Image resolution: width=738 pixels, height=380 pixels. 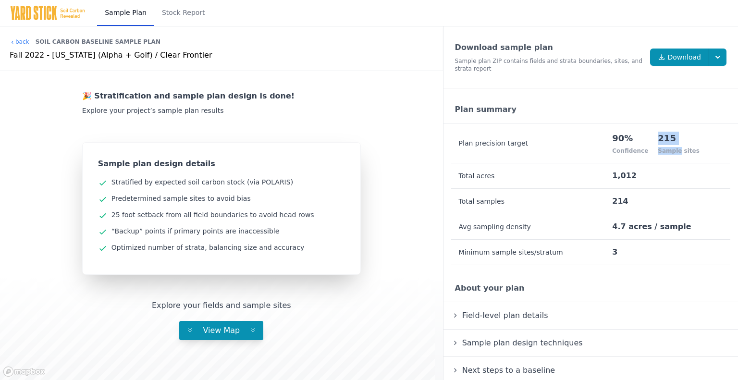 I want to click on div: Sample sites, so click(x=678, y=151).